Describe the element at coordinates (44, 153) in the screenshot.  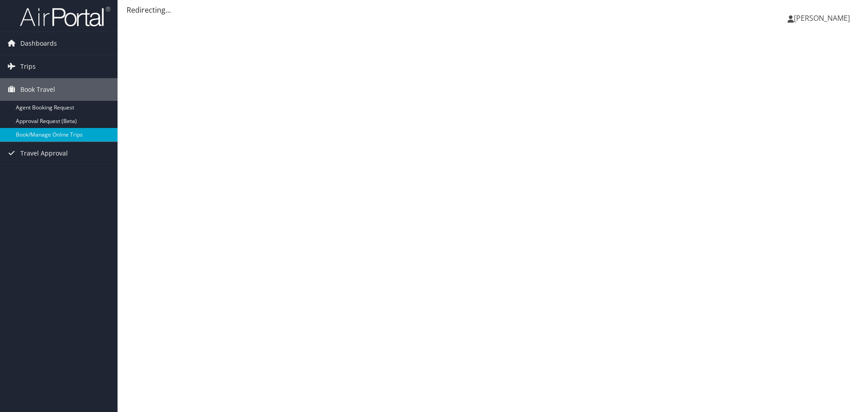
I see `span: Travel Approval` at that location.